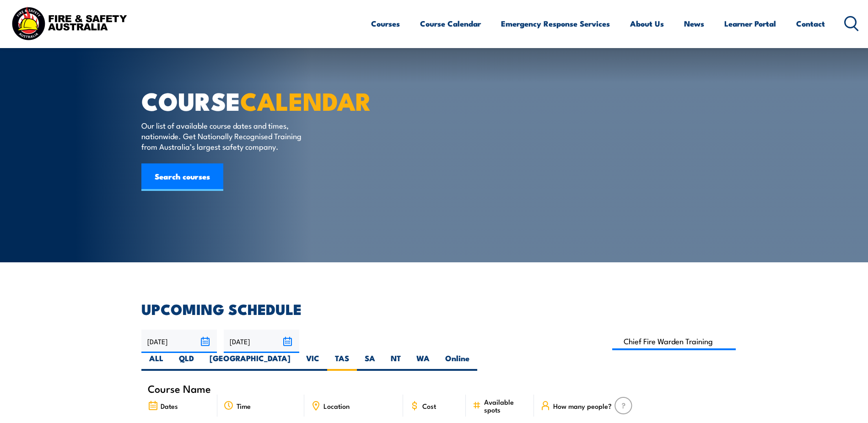  I want to click on span: Location, so click(336, 405).